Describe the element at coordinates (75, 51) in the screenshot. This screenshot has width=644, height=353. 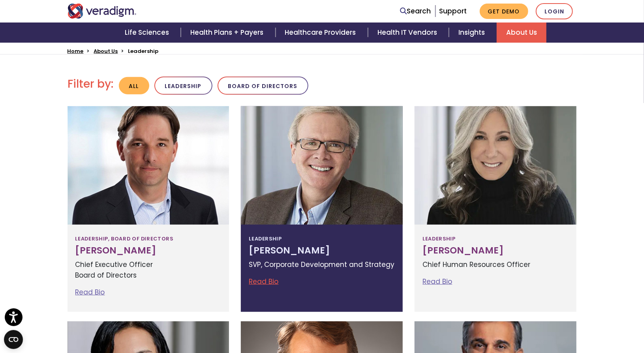
I see `a: Home` at that location.